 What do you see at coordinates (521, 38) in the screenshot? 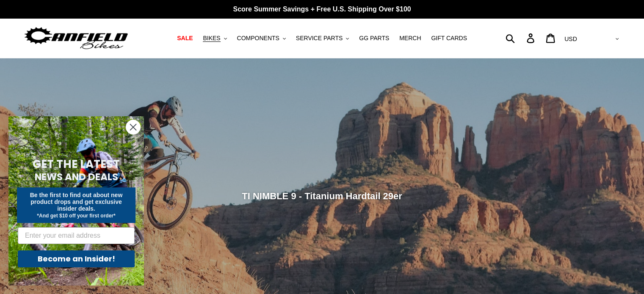
I see `input: Search` at bounding box center [521, 38].